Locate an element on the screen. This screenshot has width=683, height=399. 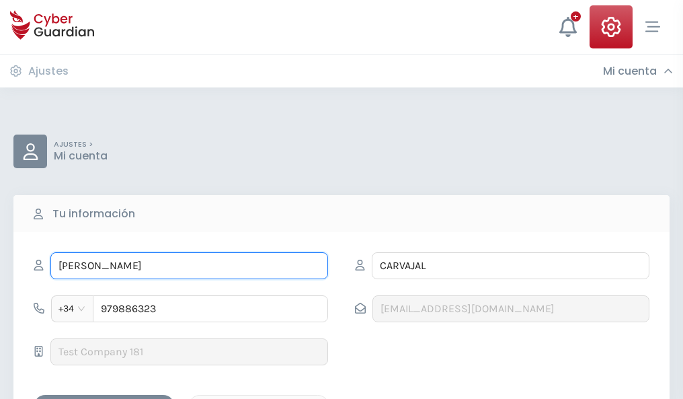
p: AJUSTES > is located at coordinates (81, 144).